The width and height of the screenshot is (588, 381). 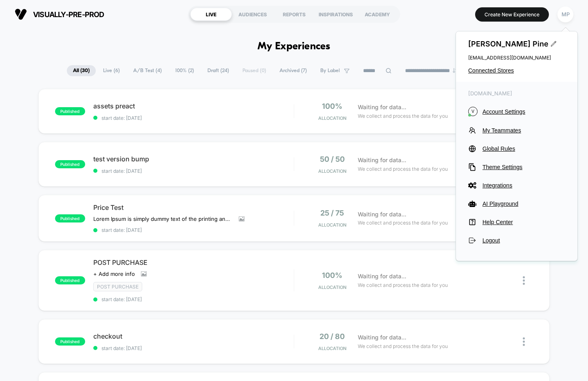 I want to click on span: Integrations, so click(x=524, y=185).